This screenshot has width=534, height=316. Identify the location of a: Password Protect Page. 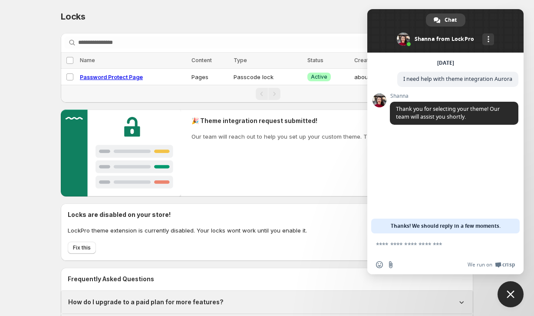
(111, 77).